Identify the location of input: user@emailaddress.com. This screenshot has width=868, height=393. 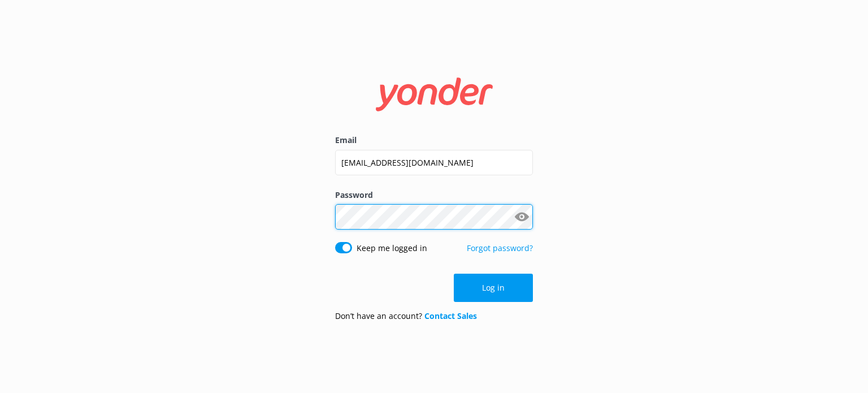
(434, 163).